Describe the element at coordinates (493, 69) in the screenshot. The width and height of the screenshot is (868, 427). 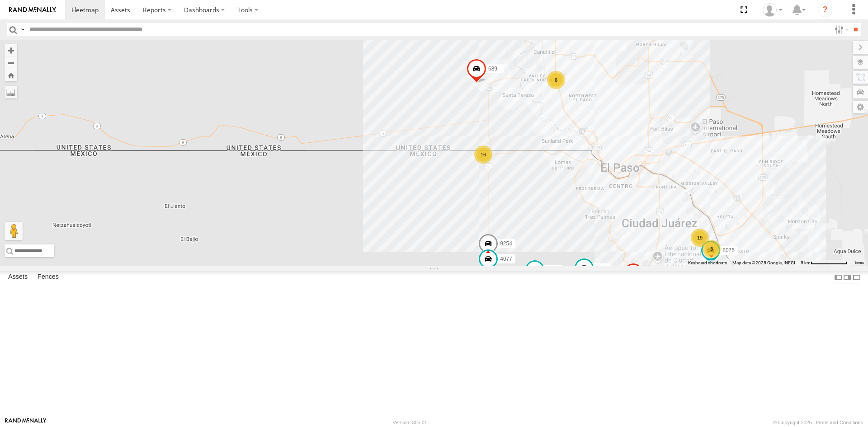
I see `span: 689` at that location.